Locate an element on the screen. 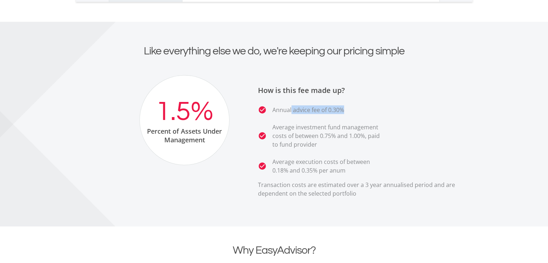 This screenshot has width=548, height=263. p: Transaction costs are estimated over a 3 year annualised period and are dependent on the selected... is located at coordinates (366, 189).